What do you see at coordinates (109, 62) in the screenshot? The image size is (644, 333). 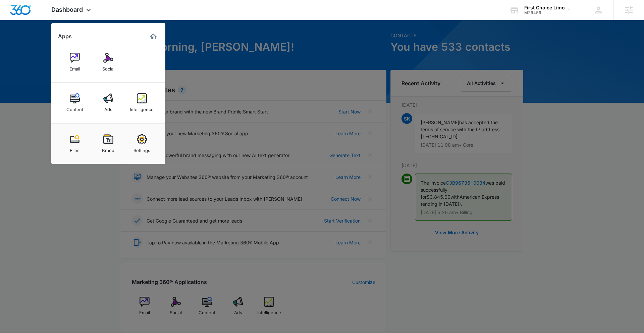 I see `a: Social` at bounding box center [109, 62].